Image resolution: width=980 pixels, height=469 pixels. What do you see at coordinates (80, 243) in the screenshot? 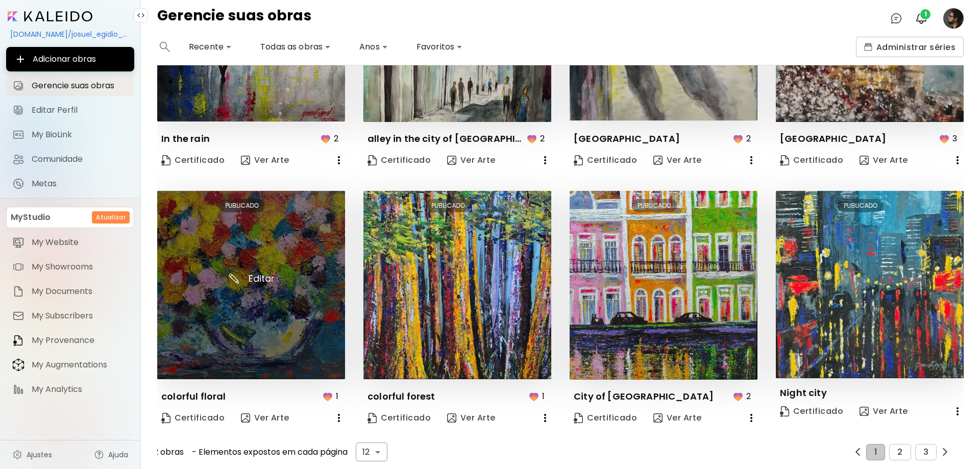
I see `span: My Website` at bounding box center [80, 243].